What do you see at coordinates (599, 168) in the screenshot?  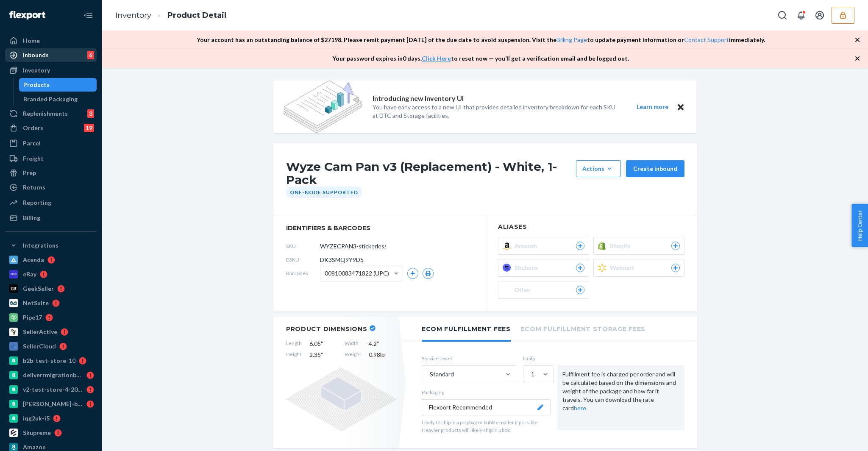 I see `div: Actions` at bounding box center [599, 168].